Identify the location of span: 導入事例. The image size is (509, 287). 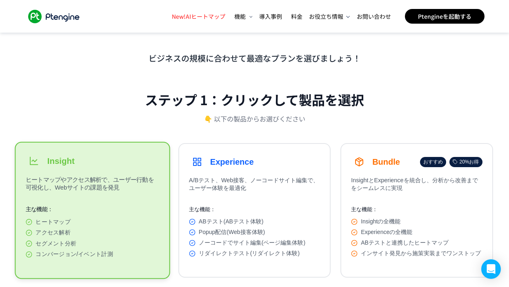
(271, 16).